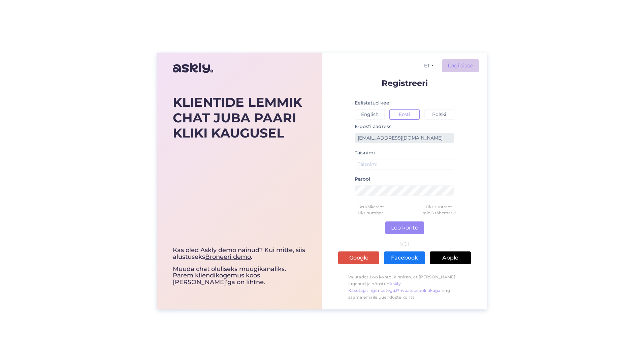 This screenshot has height=362, width=644. I want to click on a: Google, so click(359, 258).